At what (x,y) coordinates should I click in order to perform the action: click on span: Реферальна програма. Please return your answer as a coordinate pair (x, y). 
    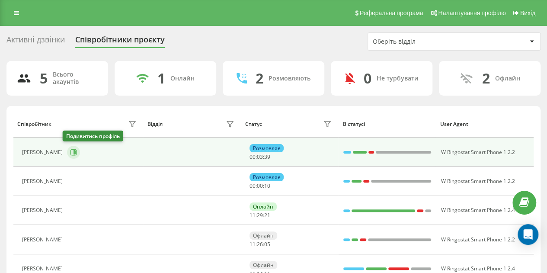
    Looking at the image, I should click on (391, 13).